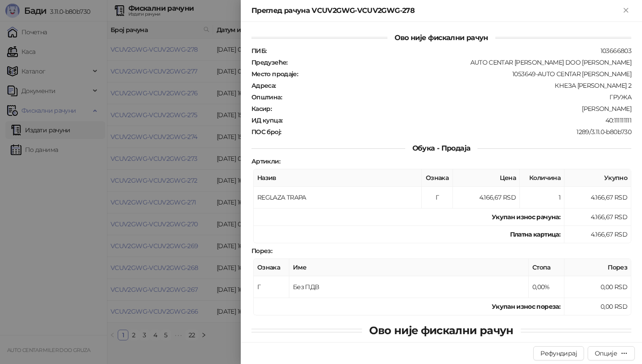  I want to click on div: ГРУЖА, so click(457, 97).